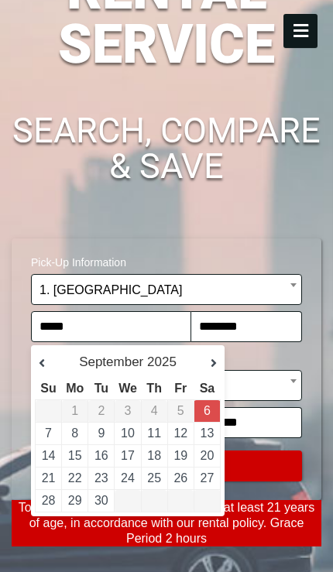 The image size is (333, 572). I want to click on a: 25, so click(154, 477).